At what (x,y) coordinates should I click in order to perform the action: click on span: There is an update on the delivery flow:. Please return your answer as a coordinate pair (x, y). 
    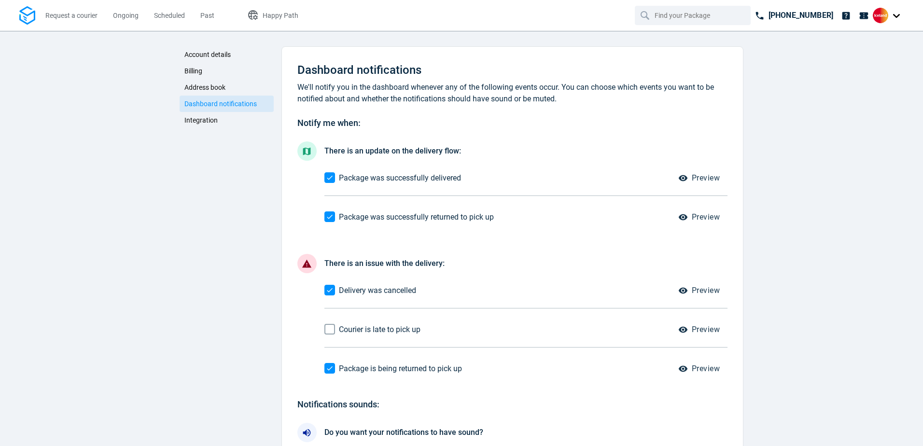
    Looking at the image, I should click on (392, 151).